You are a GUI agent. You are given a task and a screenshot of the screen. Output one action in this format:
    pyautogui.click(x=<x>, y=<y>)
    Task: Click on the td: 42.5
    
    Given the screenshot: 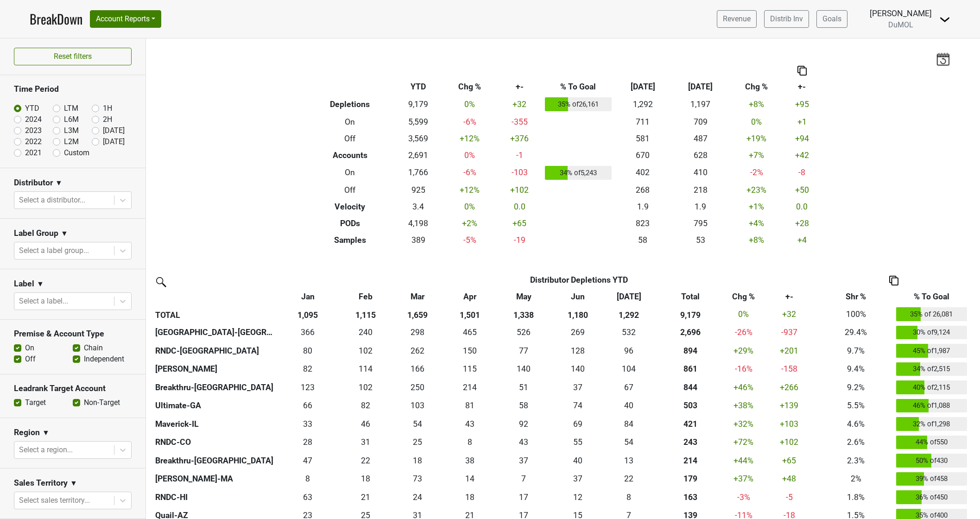 What is the action you would take?
    pyautogui.click(x=469, y=424)
    